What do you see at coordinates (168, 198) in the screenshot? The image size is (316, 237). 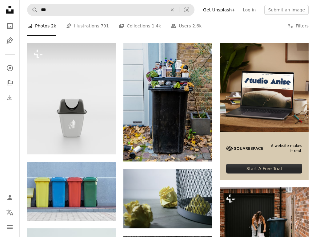 I see `img: yellow crumpled papers` at bounding box center [168, 198].